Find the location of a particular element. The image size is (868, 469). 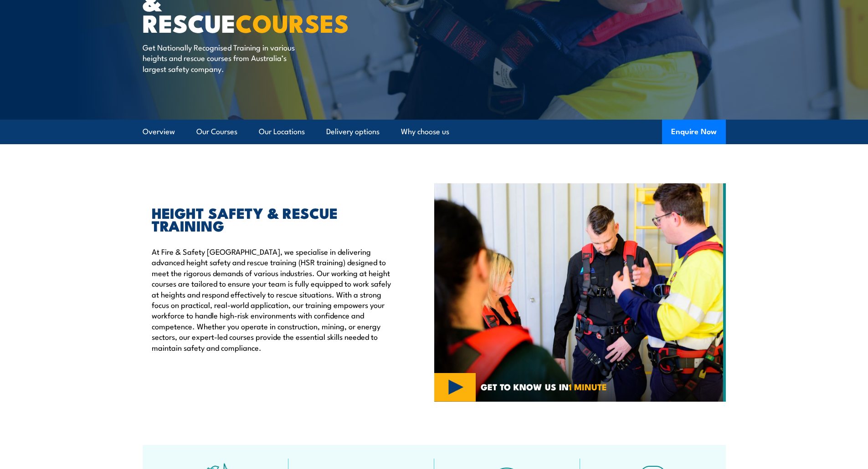

a: Our Locations is located at coordinates (281, 131).